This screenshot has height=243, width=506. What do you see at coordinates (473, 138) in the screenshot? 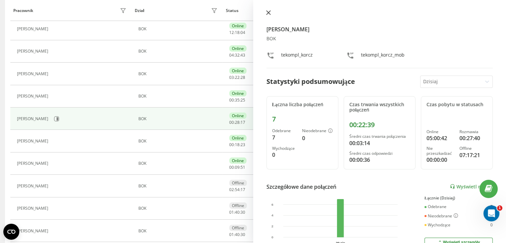
I see `div: 00:27:40` at bounding box center [473, 138].